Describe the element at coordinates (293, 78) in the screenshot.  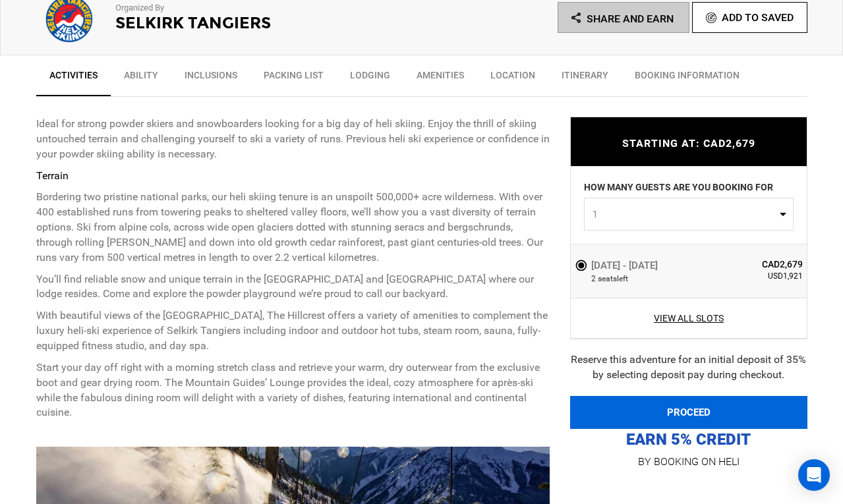
I see `a: Packing List` at that location.